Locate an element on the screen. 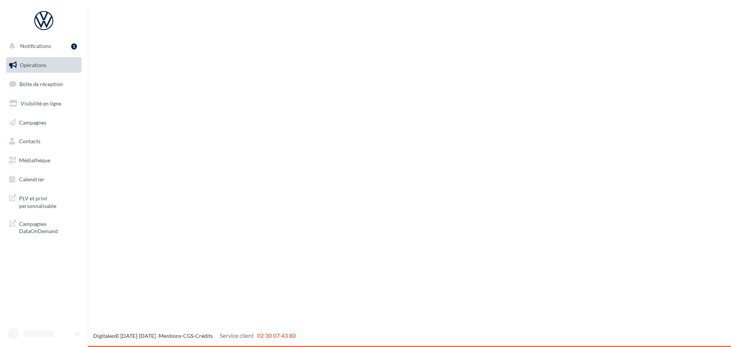 The height and width of the screenshot is (347, 731). a: Opérations is located at coordinates (44, 65).